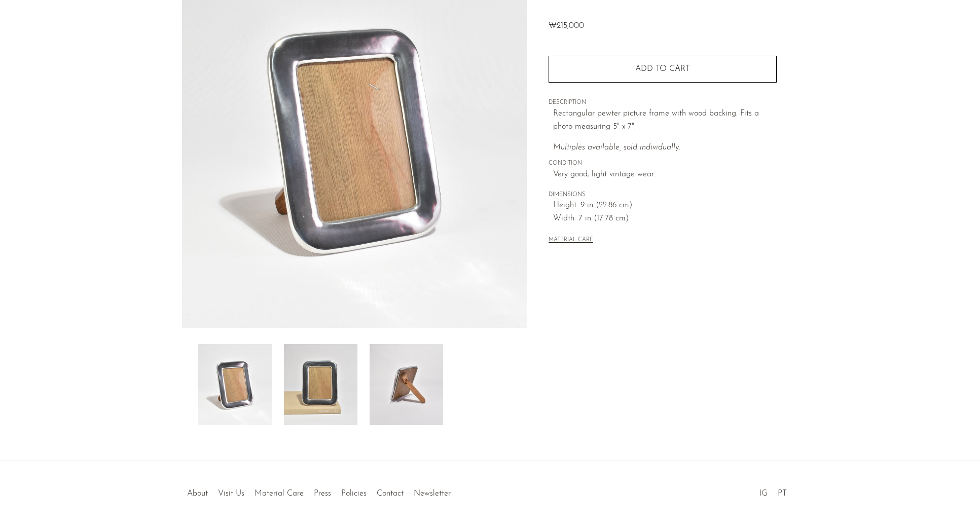 The height and width of the screenshot is (527, 980). What do you see at coordinates (279, 494) in the screenshot?
I see `a: Material Care` at bounding box center [279, 494].